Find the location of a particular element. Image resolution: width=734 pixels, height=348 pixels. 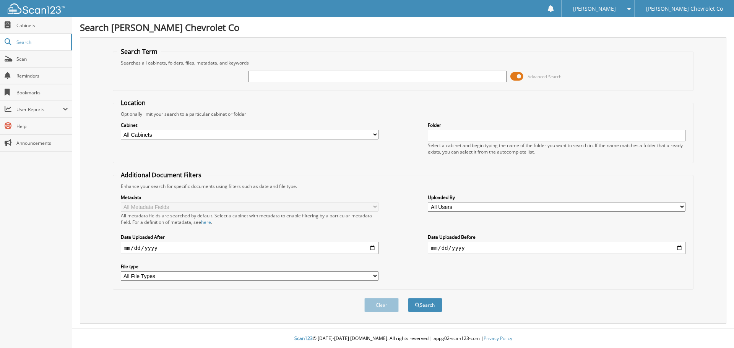

label: Cabinet is located at coordinates (250, 125).